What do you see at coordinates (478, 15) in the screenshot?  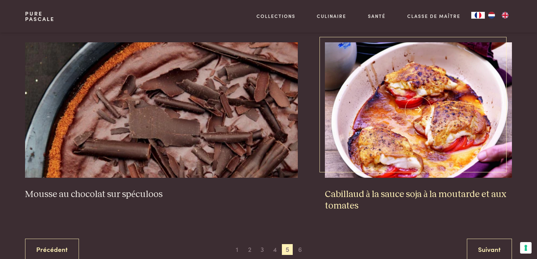 I see `div: Language` at bounding box center [478, 15].